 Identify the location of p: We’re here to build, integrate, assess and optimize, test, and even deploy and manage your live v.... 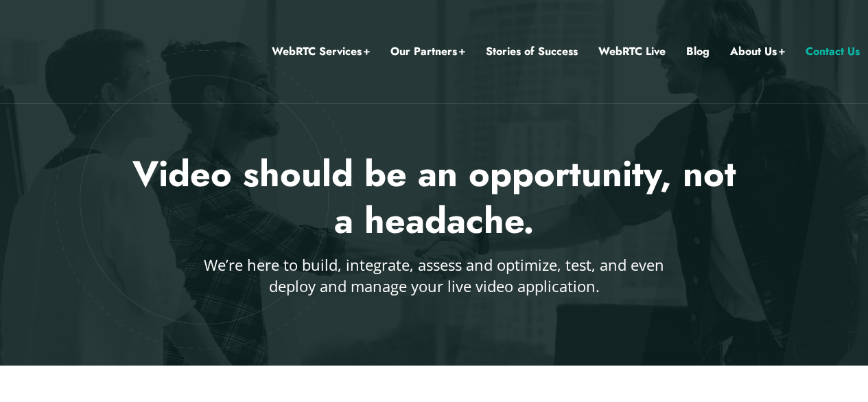
(434, 275).